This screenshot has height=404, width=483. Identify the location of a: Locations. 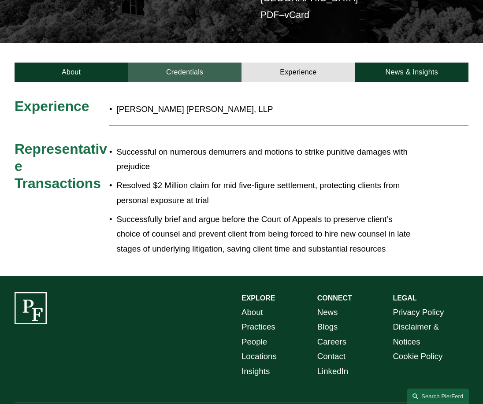
(259, 357).